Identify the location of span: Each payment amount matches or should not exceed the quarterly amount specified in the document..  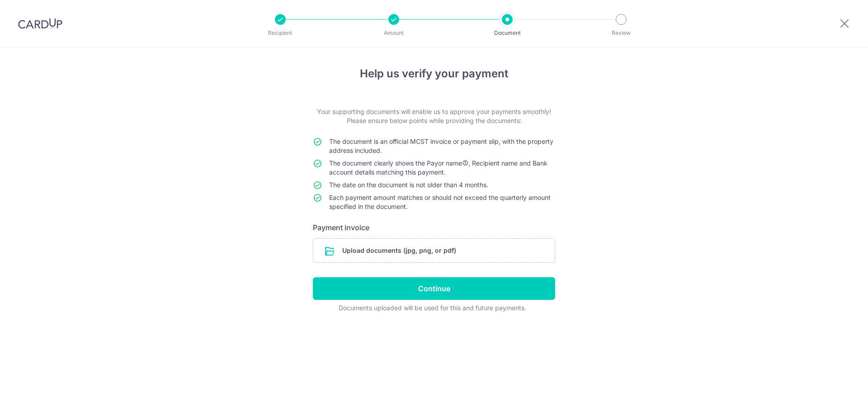
(440, 202).